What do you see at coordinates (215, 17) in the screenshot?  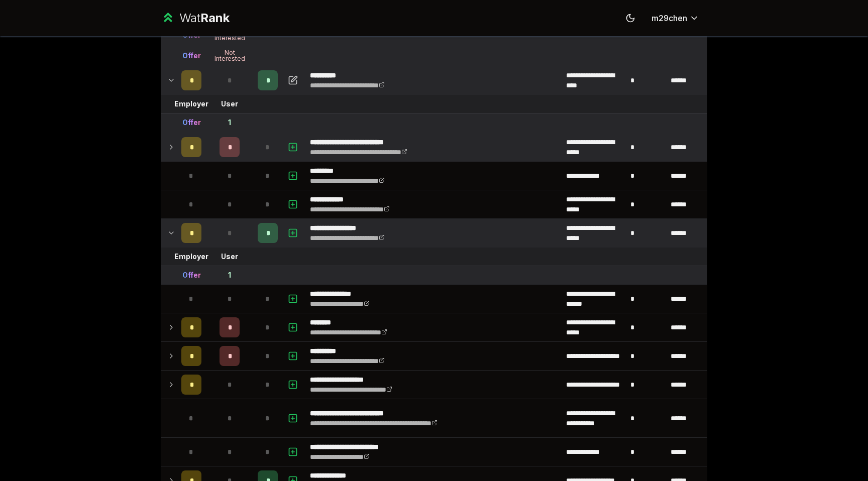 I see `span: Rank` at bounding box center [215, 17].